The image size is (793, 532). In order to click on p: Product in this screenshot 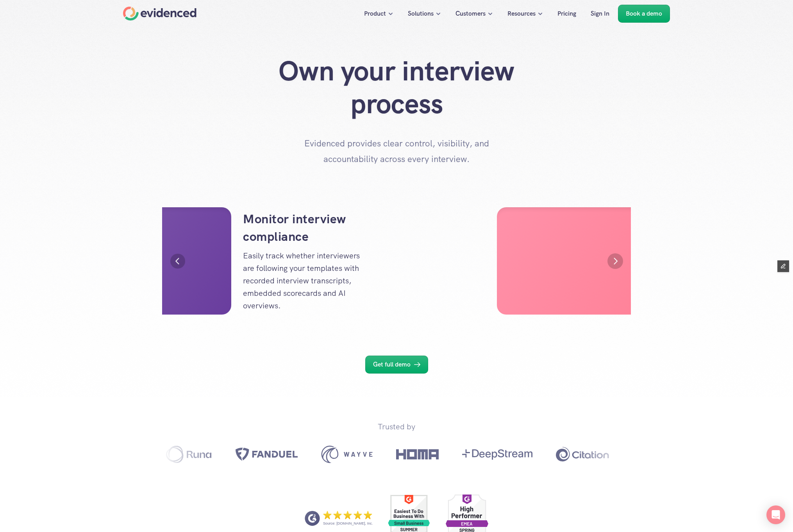, I will do `click(375, 14)`.